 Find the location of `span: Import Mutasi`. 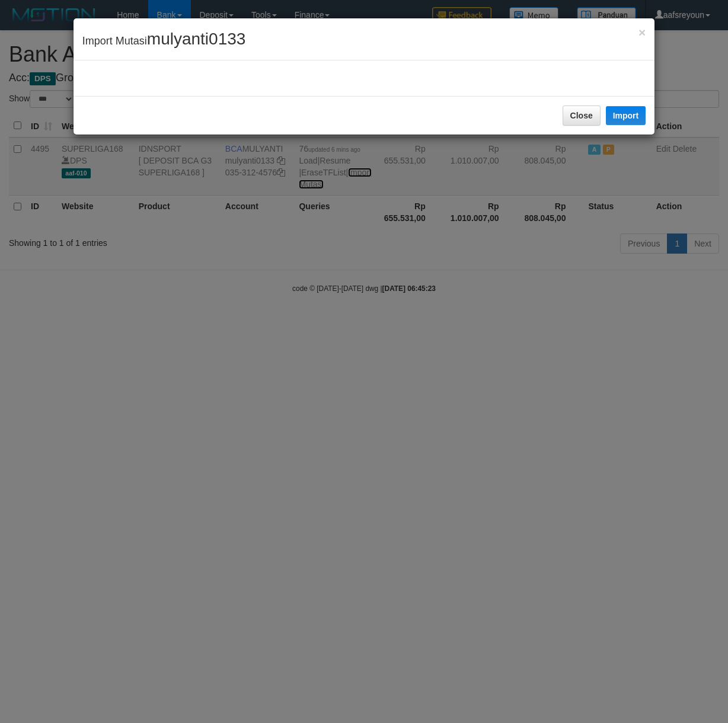

span: Import Mutasi is located at coordinates (164, 41).